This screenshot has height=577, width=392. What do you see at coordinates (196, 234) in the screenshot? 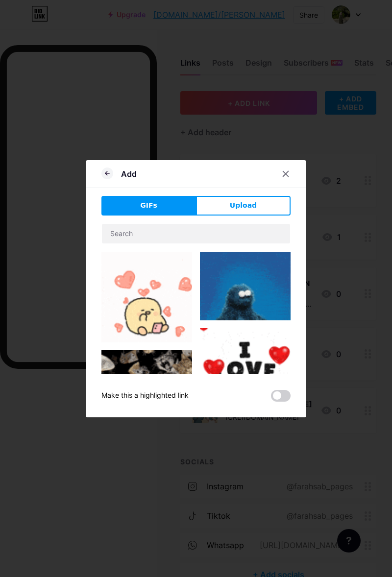
I see `input: Search` at bounding box center [196, 234].